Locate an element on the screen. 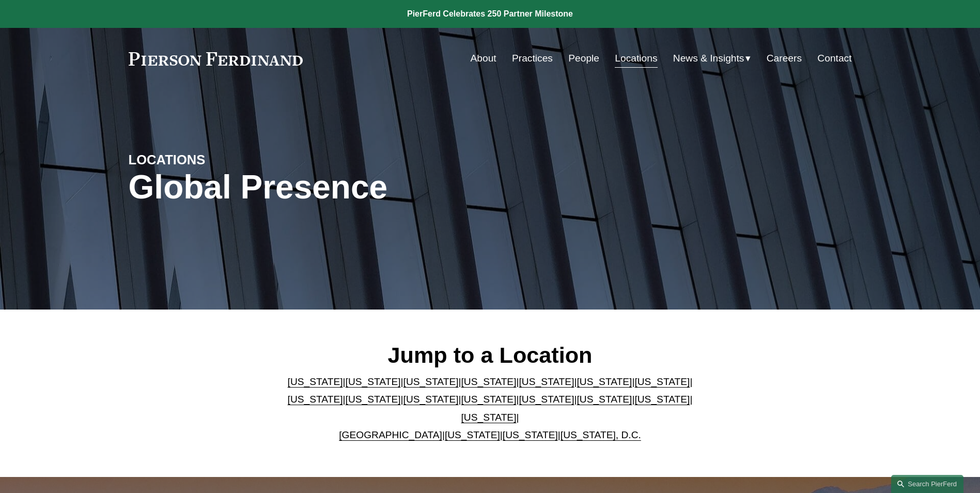 Image resolution: width=980 pixels, height=493 pixels. a: folder dropdown is located at coordinates (712, 59).